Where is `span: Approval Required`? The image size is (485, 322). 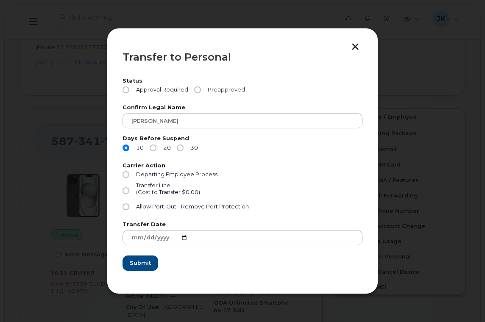
span: Approval Required is located at coordinates (160, 90).